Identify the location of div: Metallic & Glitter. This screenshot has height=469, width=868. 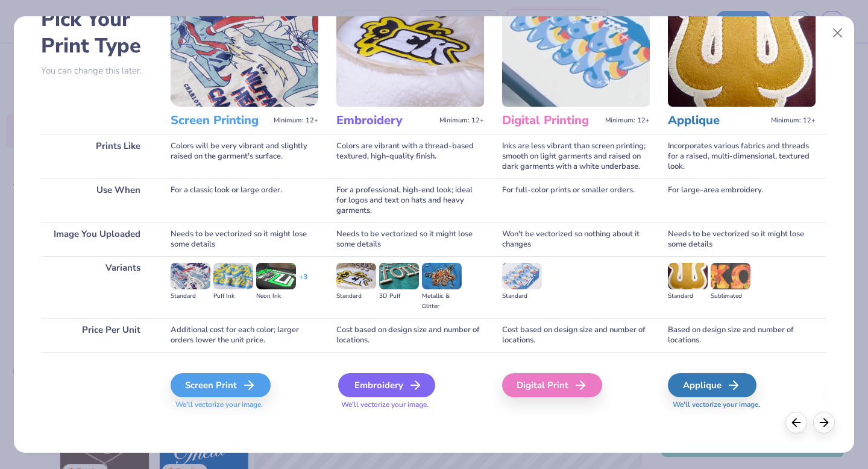
(442, 301).